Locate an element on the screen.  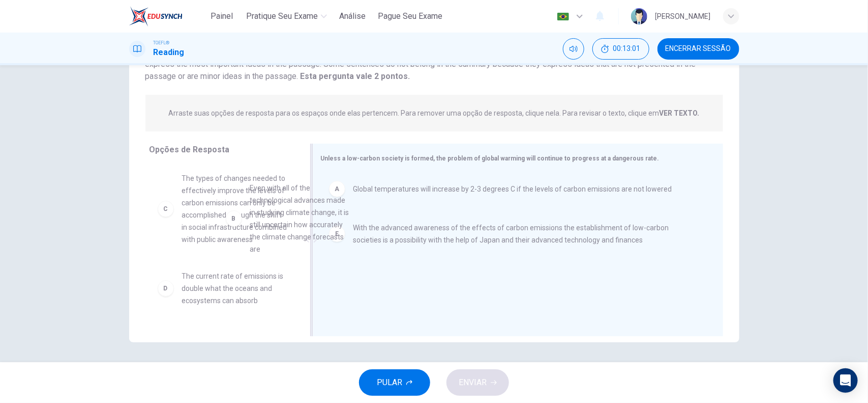
a: EduSynch logo is located at coordinates (168, 16).